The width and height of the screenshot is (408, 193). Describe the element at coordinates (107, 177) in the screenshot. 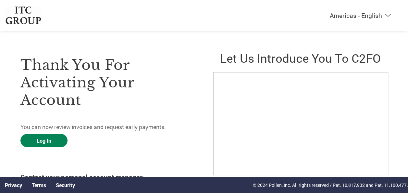

I see `h4: Contact your personal account manager:` at that location.